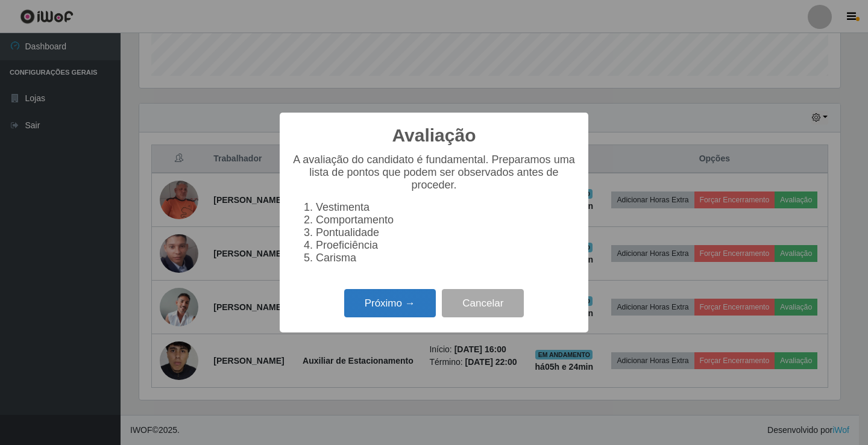 The height and width of the screenshot is (445, 868). Describe the element at coordinates (446, 258) in the screenshot. I see `li: Carisma` at that location.